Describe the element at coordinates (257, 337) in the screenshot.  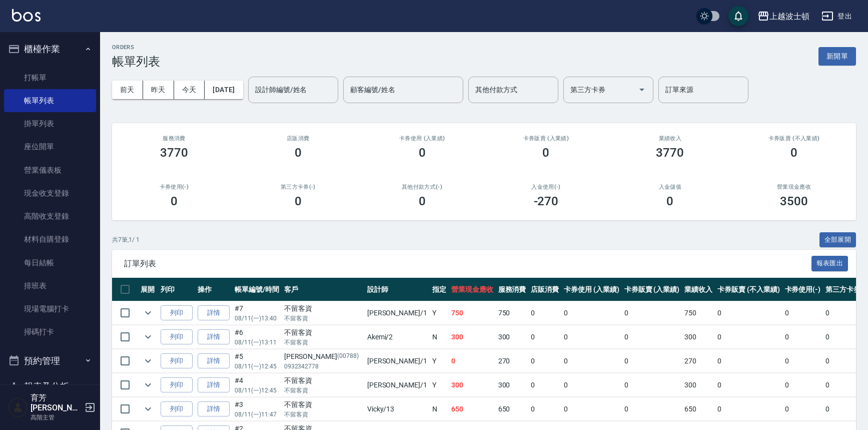
I see `td: #6` at that location.